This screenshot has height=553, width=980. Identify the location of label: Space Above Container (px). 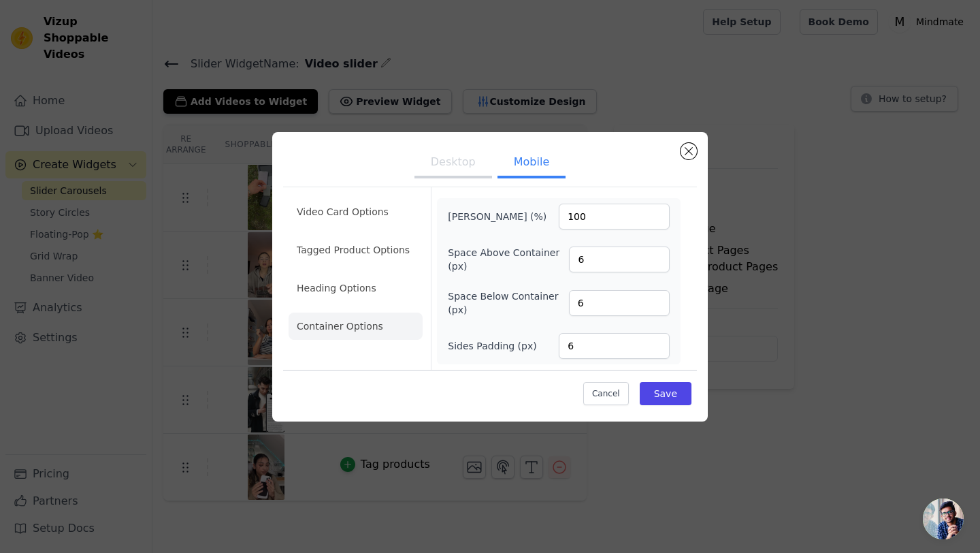
(508, 259).